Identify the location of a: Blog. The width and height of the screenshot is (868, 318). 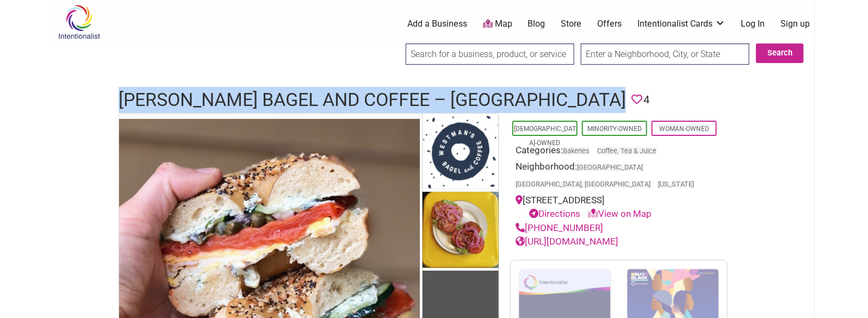
(537, 24).